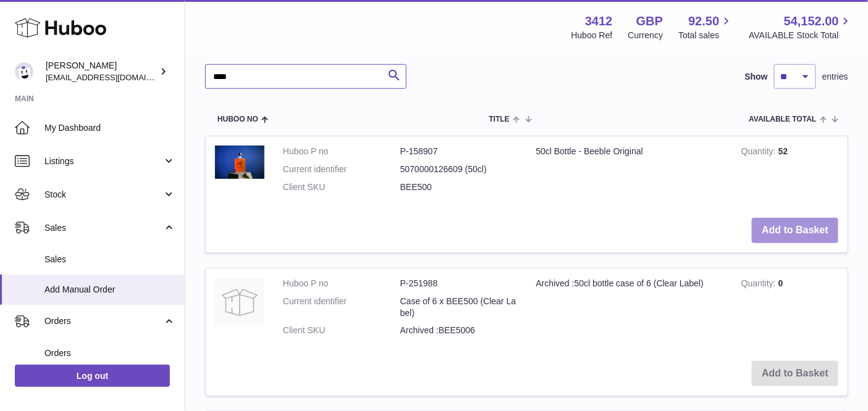 This screenshot has width=868, height=411. I want to click on span: Stock, so click(103, 195).